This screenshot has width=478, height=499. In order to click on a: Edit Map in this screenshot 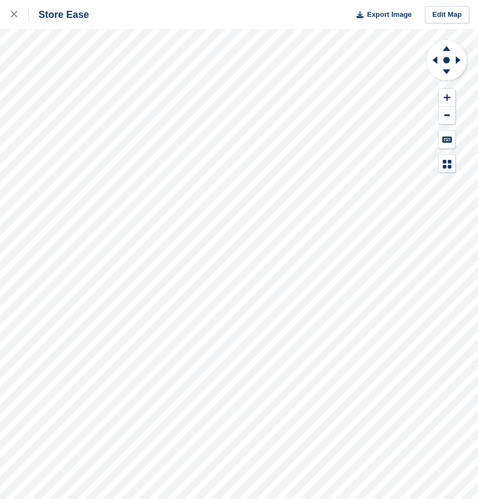, I will do `click(447, 15)`.